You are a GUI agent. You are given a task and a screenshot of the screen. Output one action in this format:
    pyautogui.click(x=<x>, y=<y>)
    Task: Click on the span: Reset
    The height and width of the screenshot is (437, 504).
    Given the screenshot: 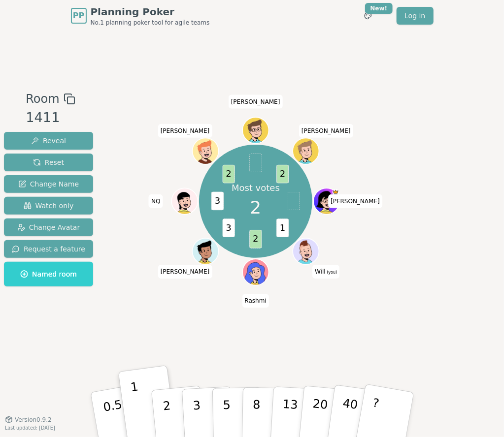 What is the action you would take?
    pyautogui.click(x=48, y=162)
    